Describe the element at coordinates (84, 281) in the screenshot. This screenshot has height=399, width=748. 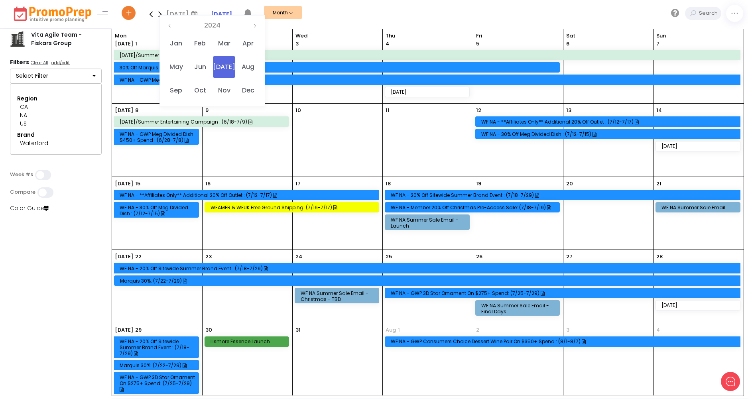
I see `span: We run on Gist` at that location.